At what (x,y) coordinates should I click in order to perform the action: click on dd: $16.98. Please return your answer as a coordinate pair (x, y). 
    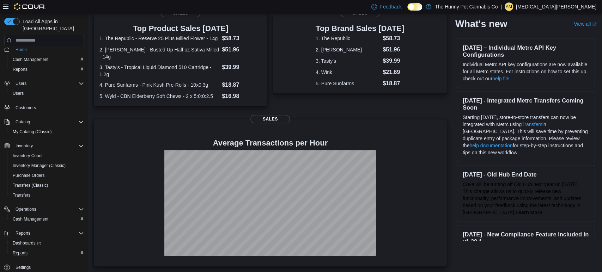
    Looking at the image, I should click on (242, 96).